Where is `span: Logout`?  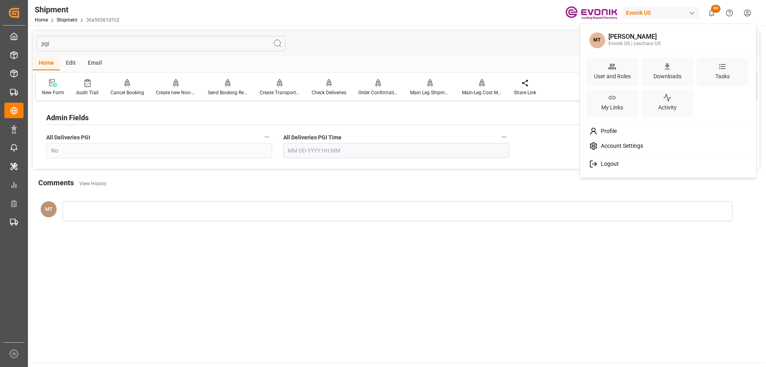 span: Logout is located at coordinates (608, 164).